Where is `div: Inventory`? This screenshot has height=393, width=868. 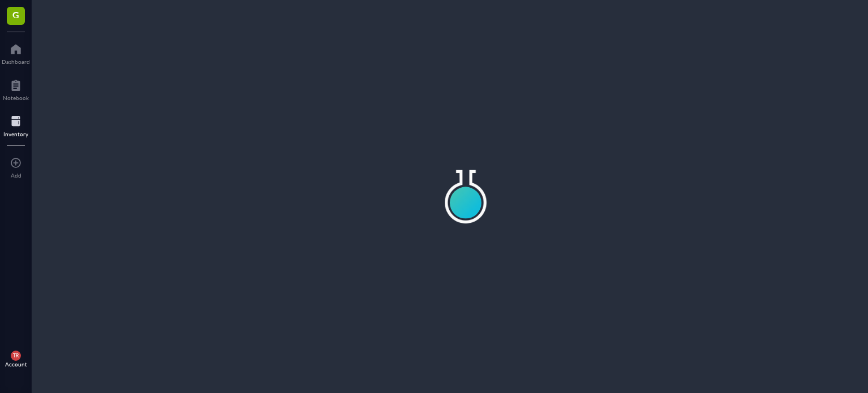
div: Inventory is located at coordinates (16, 134).